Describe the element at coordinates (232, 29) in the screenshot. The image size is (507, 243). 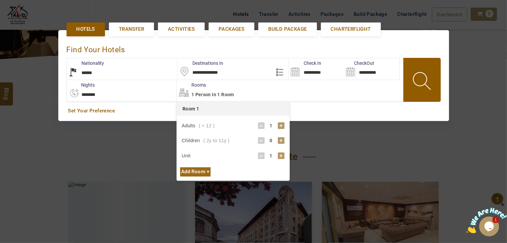
I see `span: Packages` at that location.